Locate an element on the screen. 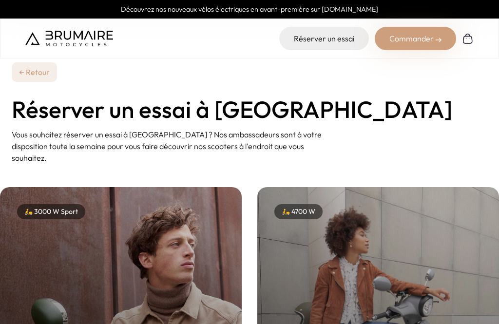 Image resolution: width=499 pixels, height=324 pixels. img: Panier is located at coordinates (467, 38).